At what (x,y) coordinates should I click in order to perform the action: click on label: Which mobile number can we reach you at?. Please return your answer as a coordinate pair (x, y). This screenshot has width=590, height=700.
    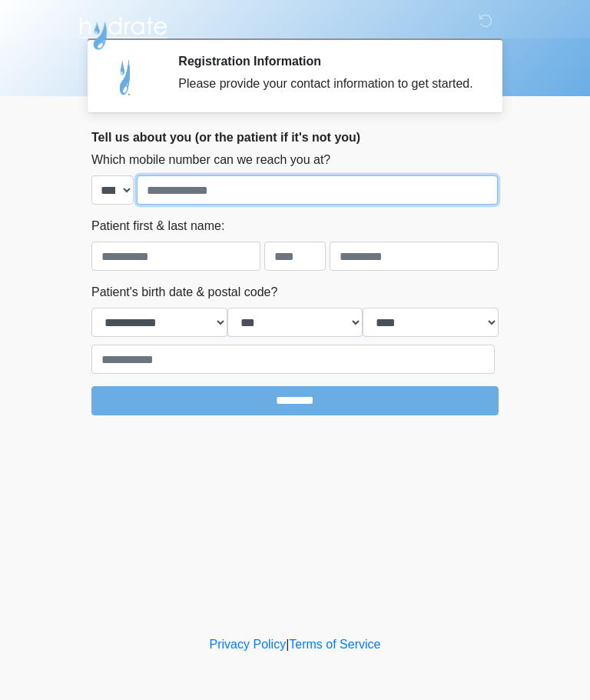
    Looking at the image, I should click on (211, 160).